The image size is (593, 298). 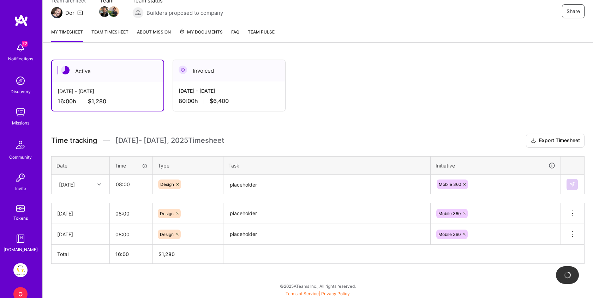 I want to click on div: Notifications, so click(x=20, y=59).